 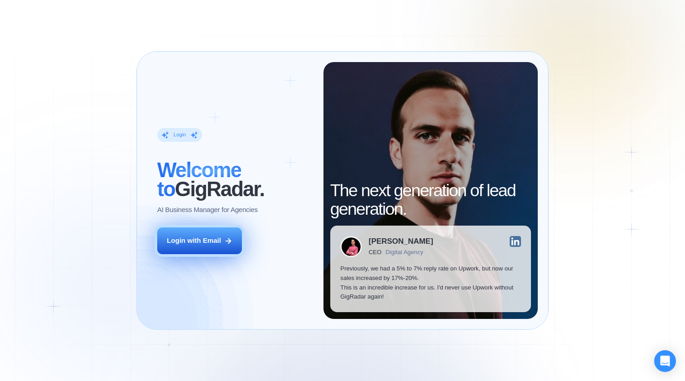 What do you see at coordinates (430, 283) in the screenshot?
I see `p: Previously, we had a 5% to 7% reply rate on Upwork, but now our sales increased by 17%-20%. This ...` at bounding box center [430, 283].